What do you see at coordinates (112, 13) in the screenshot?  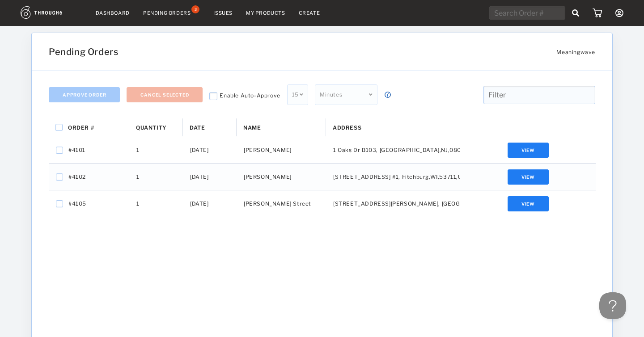 I see `a: Dashboard` at bounding box center [112, 13].